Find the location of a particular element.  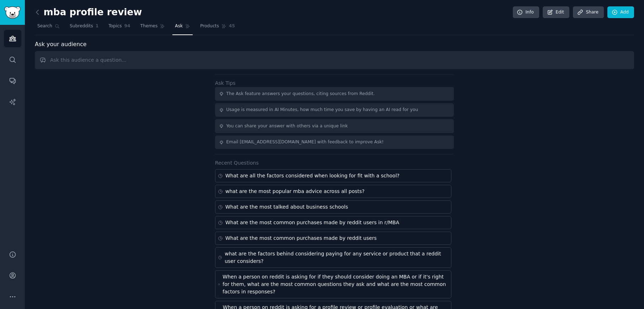

a: Search is located at coordinates (48, 28).